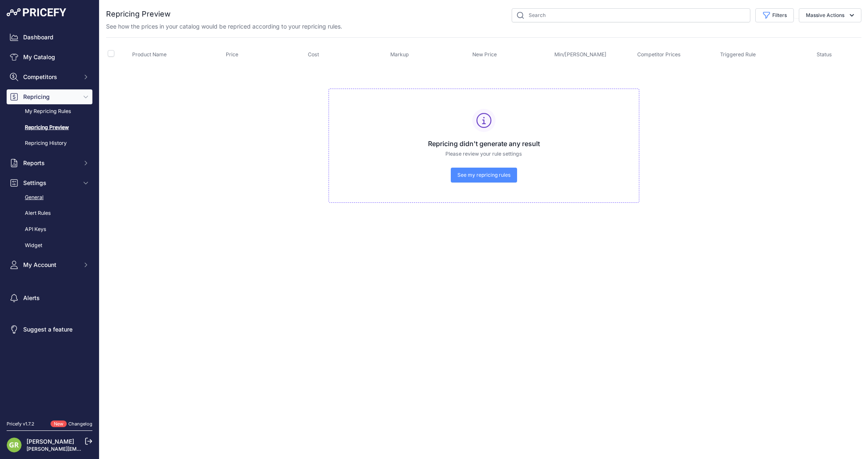 The image size is (868, 459). Describe the element at coordinates (49, 230) in the screenshot. I see `a: API Keys` at that location.